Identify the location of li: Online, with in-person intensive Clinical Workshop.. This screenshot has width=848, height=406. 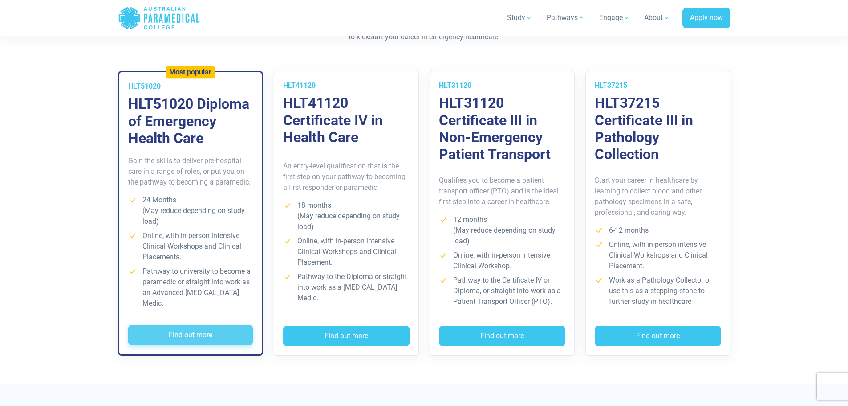
(502, 261).